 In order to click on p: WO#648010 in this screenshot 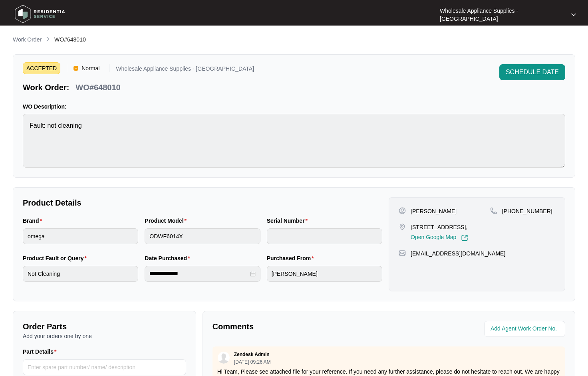, I will do `click(98, 87)`.